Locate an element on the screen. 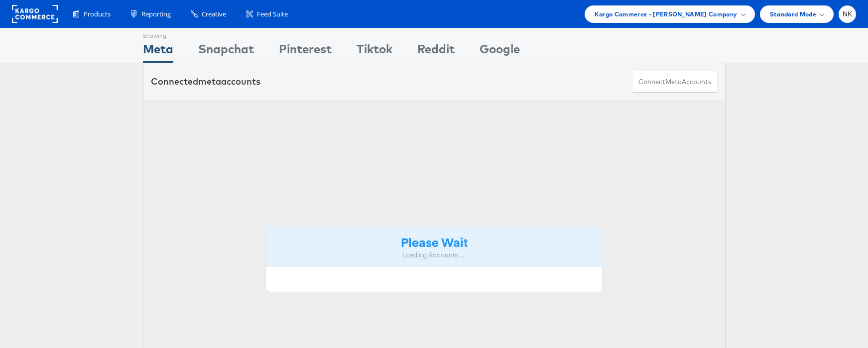 The height and width of the screenshot is (348, 868). div: Google is located at coordinates (500, 51).